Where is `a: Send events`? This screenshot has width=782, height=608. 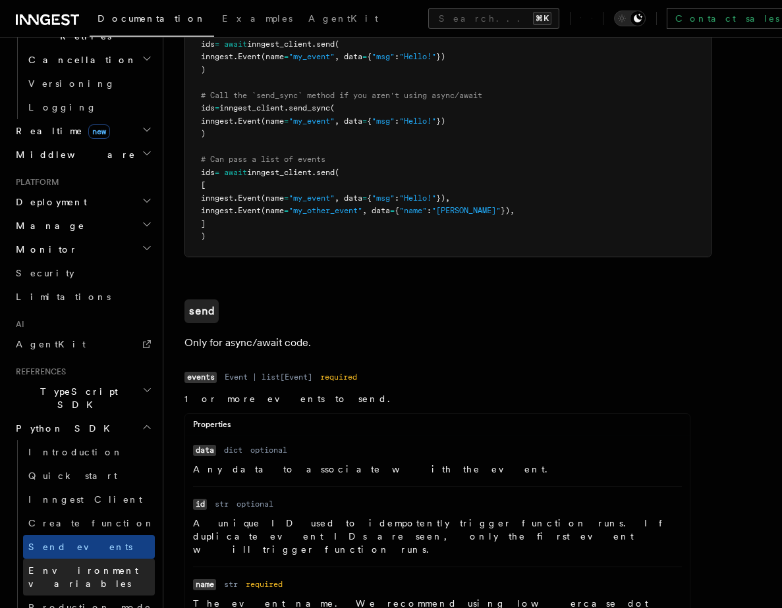
a: Send events is located at coordinates (89, 547).